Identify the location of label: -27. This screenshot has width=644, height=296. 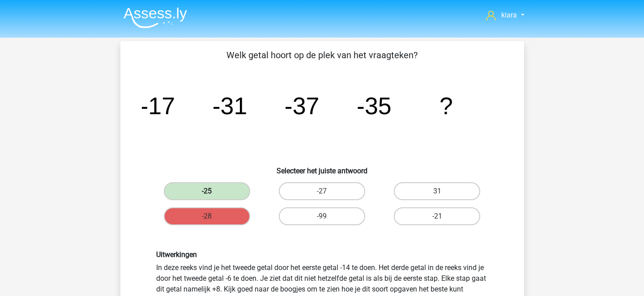
(322, 191).